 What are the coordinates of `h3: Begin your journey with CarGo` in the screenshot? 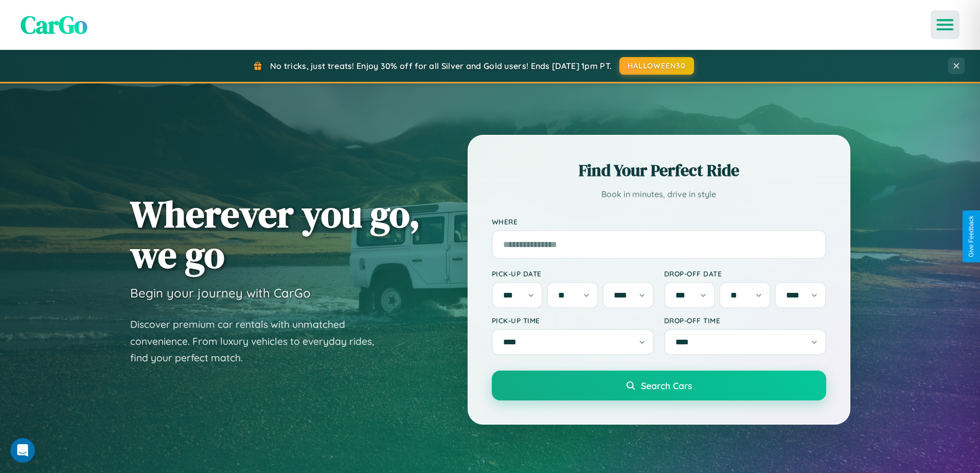 It's located at (220, 293).